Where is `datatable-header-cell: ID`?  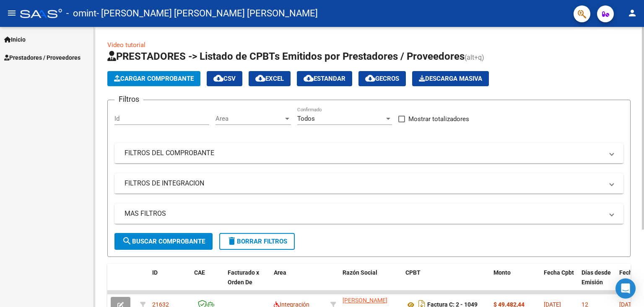
datatable-header-cell: ID is located at coordinates (170, 282).